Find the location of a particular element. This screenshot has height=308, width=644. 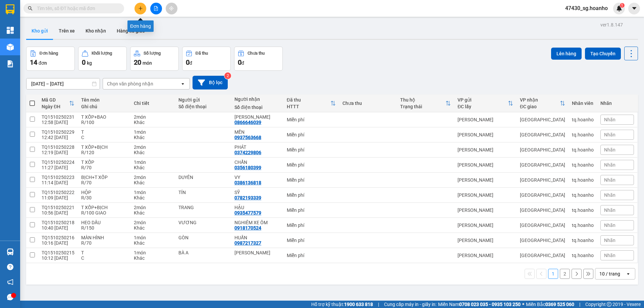

div: Khối lượng is located at coordinates (102, 53).